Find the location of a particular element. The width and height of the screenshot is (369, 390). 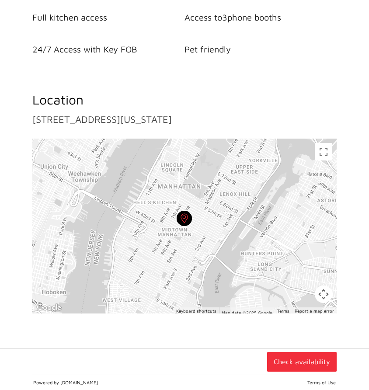

li: Pet friendly is located at coordinates (260, 49).